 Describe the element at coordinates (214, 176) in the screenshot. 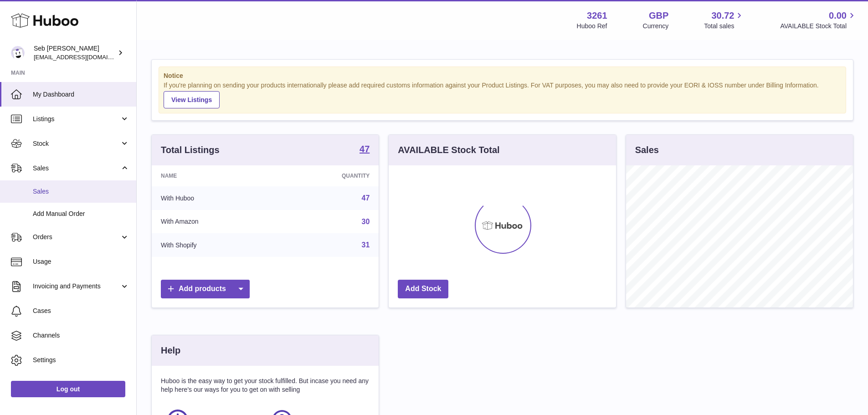

I see `th: Name` at that location.